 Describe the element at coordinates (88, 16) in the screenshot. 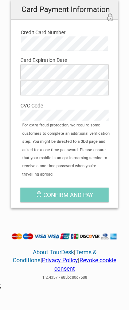

I see `button: Open LiveChat chat widget` at that location.